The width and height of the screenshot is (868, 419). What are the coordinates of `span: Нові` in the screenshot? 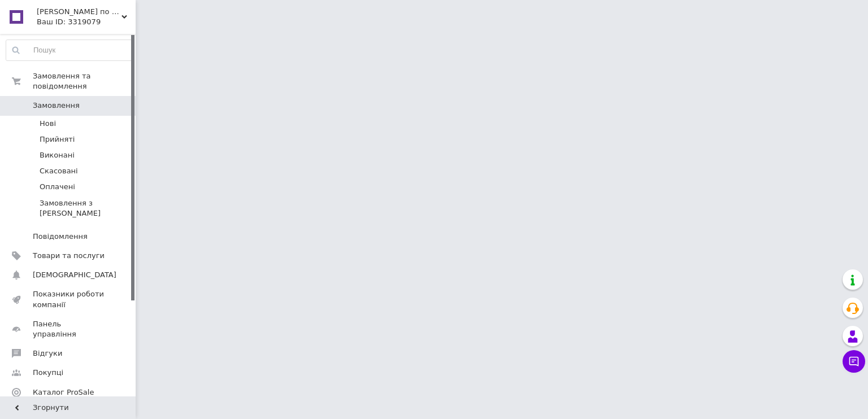 It's located at (47, 123).